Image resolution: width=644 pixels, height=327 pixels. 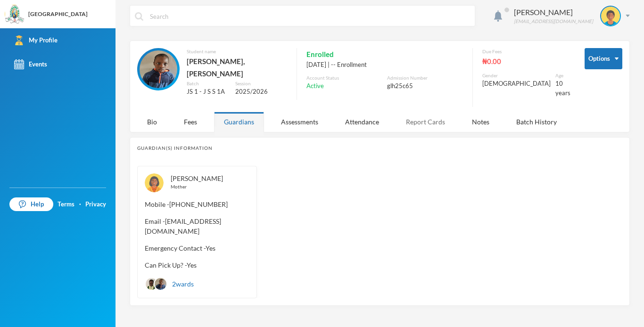 What do you see at coordinates (154, 183) in the screenshot?
I see `img: GUARDIAN` at bounding box center [154, 183].